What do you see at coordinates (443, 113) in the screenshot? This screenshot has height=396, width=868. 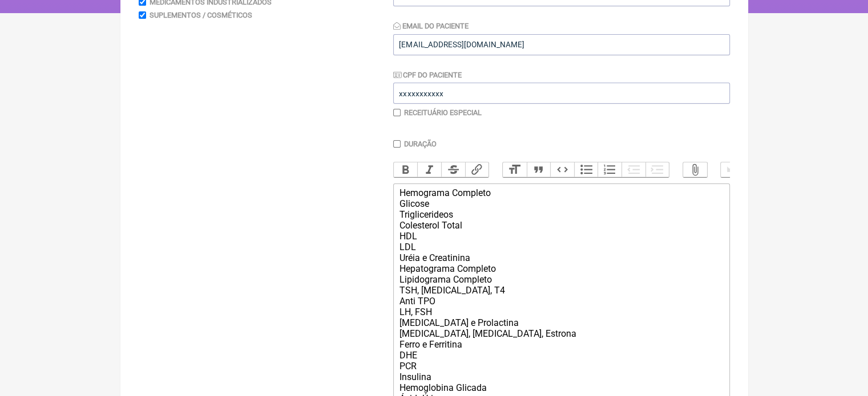 I see `label: Receituário Especial` at bounding box center [443, 113].